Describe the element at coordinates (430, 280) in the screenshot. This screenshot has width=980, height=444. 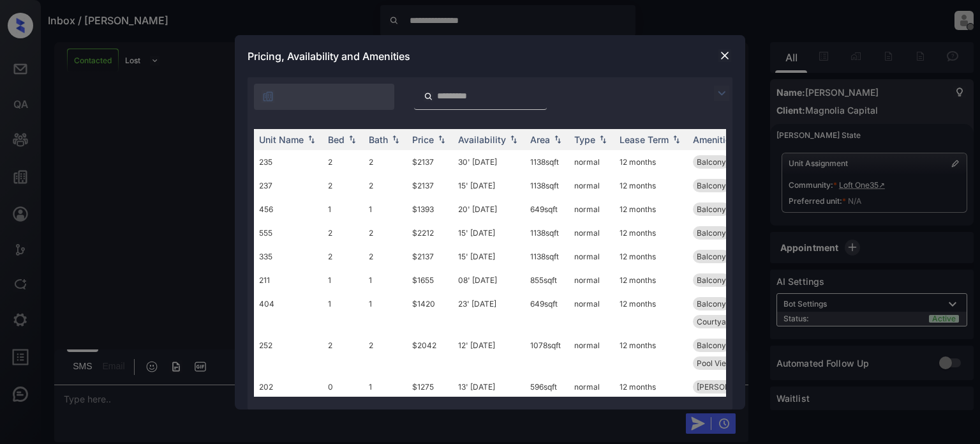
I see `td: $1655` at that location.